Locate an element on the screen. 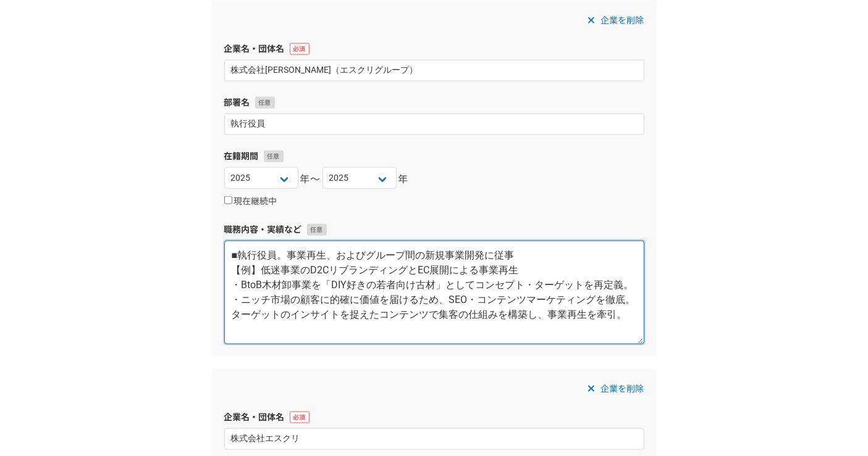 Image resolution: width=868 pixels, height=456 pixels. input: 現在継続中 is located at coordinates (228, 200).